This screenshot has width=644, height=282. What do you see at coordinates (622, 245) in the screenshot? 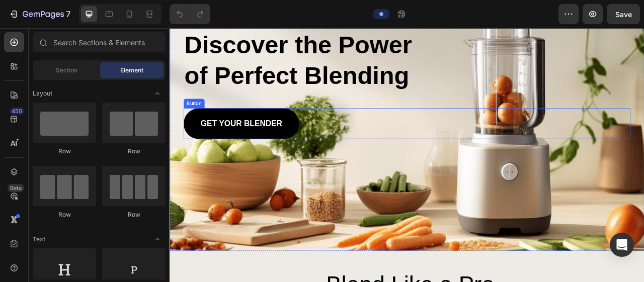
I see `div: Open Intercom Messenger` at bounding box center [622, 245].